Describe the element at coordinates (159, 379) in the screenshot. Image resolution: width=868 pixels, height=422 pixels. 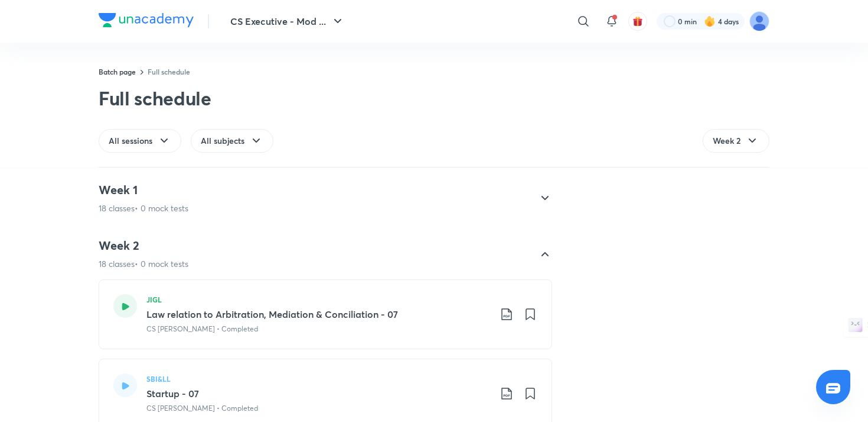
I see `h5: SBI&LL` at that location.